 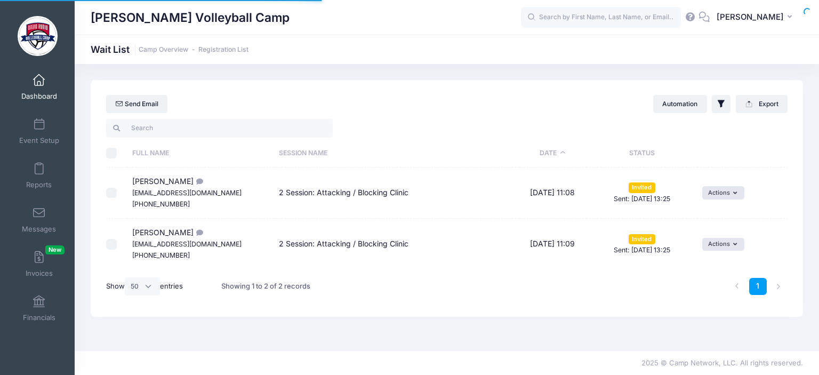 What do you see at coordinates (742, 153) in the screenshot?
I see `th: : activate to sort column ascending` at bounding box center [742, 153].